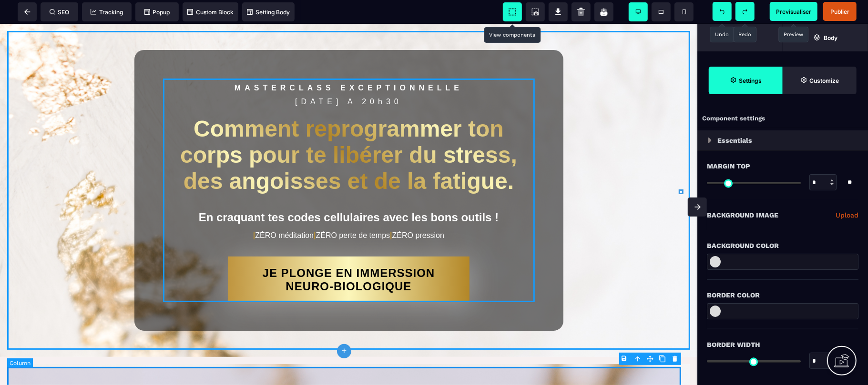  I want to click on h2: En craquant tes codes cellulaires avec les bons outils !, so click(349, 194).